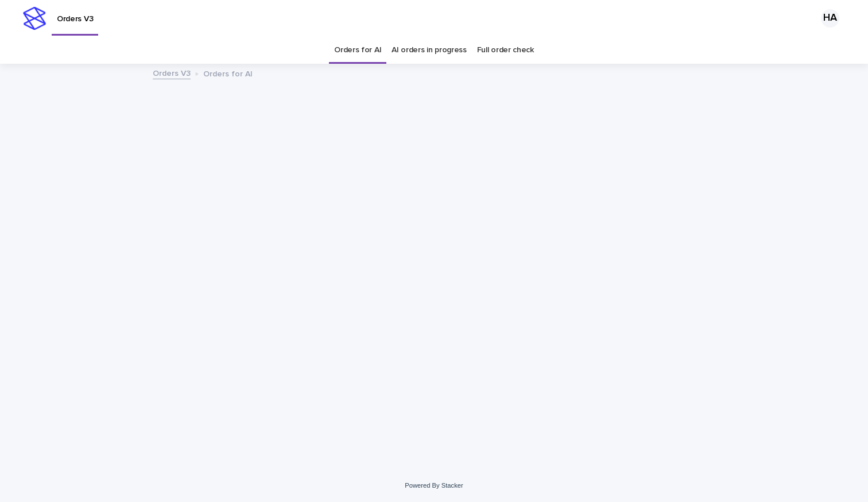 This screenshot has width=868, height=502. Describe the element at coordinates (171, 72) in the screenshot. I see `a: Orders V3` at that location.